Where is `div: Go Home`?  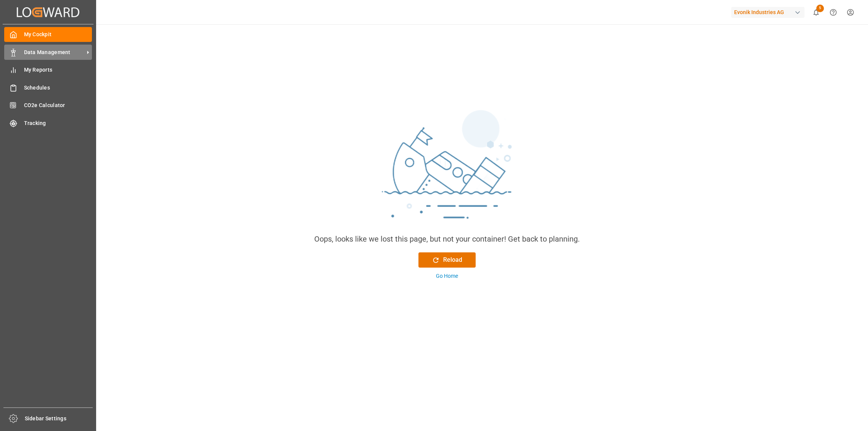
div: Go Home is located at coordinates (447, 276).